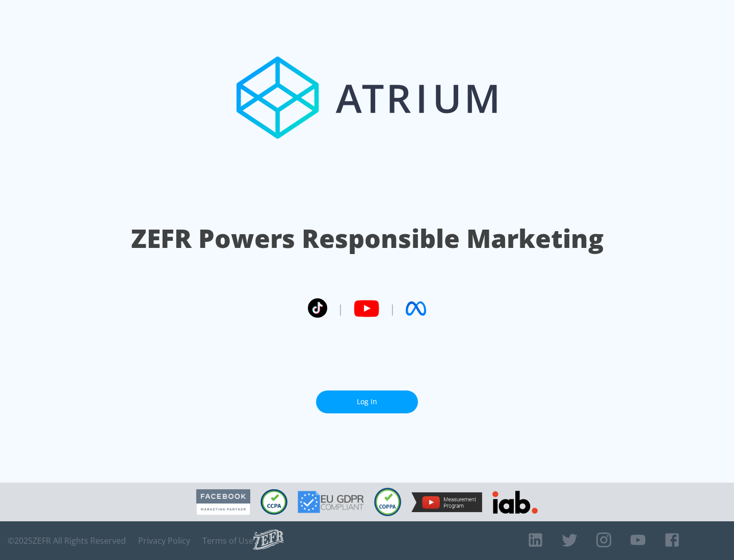  Describe the element at coordinates (274, 502) in the screenshot. I see `img: CCPA Compliant` at that location.